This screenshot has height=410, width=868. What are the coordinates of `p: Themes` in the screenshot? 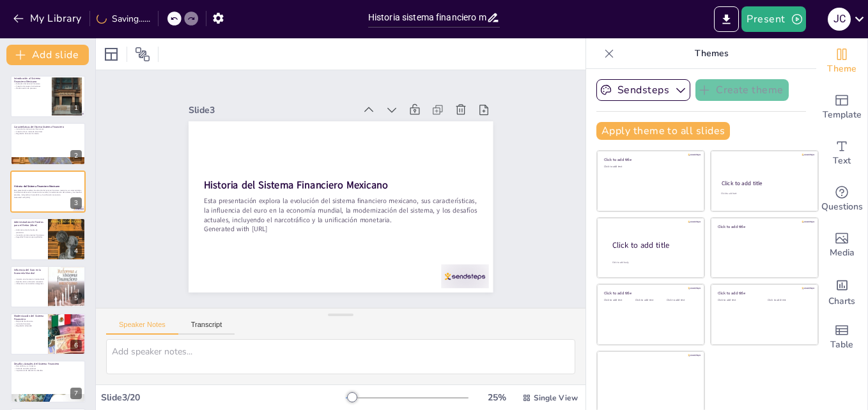 It's located at (711, 54).